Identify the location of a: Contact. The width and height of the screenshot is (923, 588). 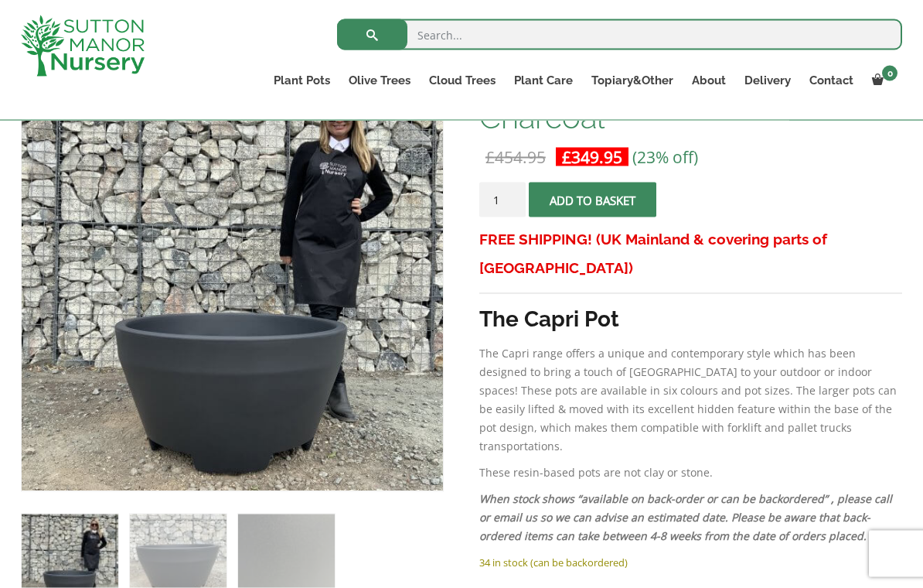
(831, 80).